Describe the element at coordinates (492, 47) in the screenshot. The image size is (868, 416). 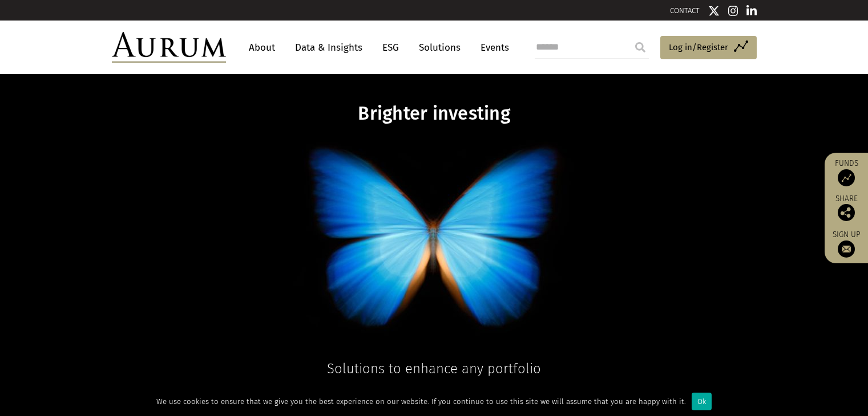
I see `a: Events` at that location.